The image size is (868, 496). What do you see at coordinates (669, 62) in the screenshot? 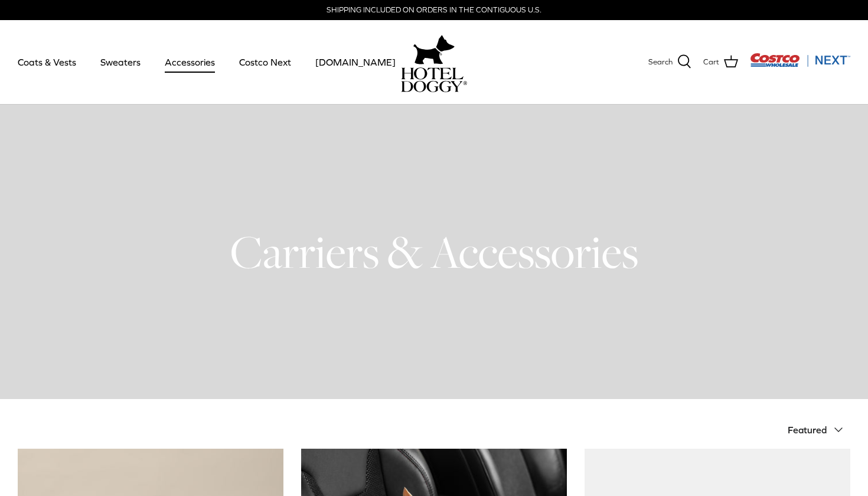
I see `a: Search` at bounding box center [669, 62].